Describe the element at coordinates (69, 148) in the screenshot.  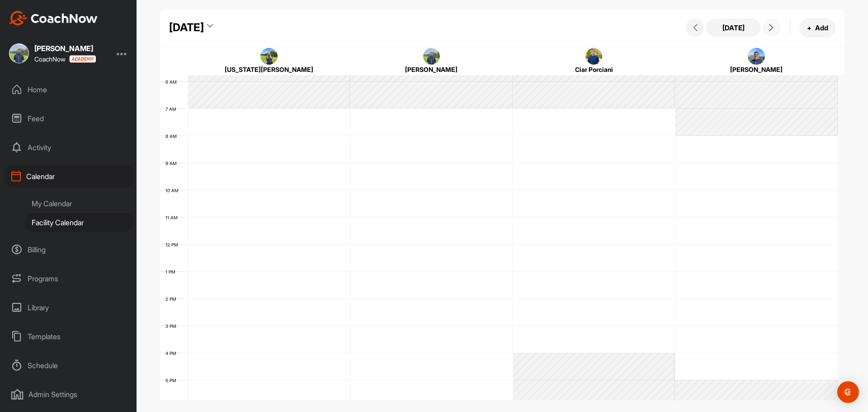
I see `div: Activity` at that location.